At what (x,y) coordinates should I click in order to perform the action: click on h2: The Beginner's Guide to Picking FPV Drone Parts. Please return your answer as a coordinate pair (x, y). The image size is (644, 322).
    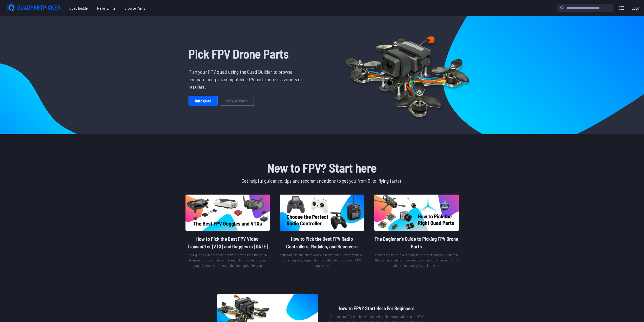
    Looking at the image, I should click on (416, 243).